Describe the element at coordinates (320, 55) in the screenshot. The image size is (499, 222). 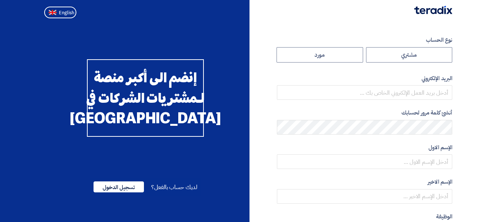
I see `label: مورد` at that location.